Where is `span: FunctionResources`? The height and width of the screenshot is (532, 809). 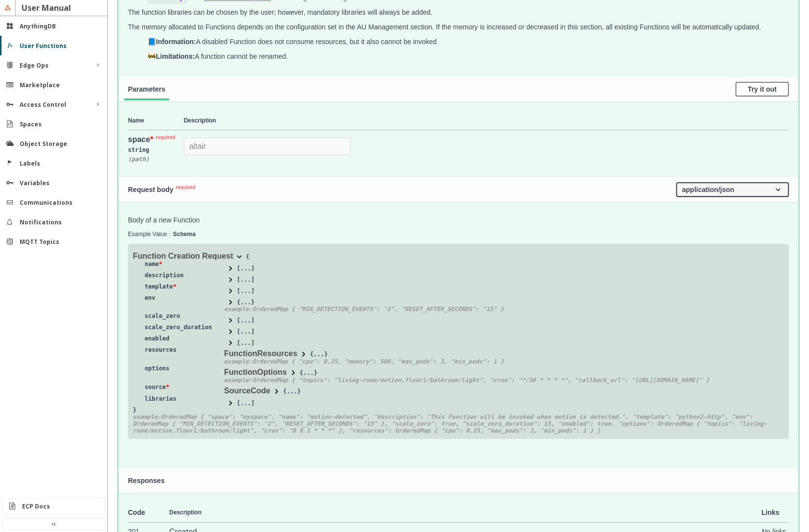 span: FunctionResources is located at coordinates (260, 353).